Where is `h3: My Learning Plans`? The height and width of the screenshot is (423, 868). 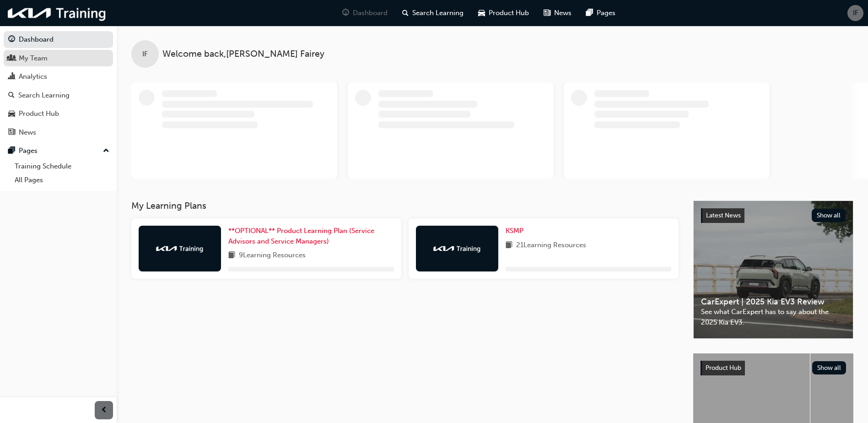 h3: My Learning Plans is located at coordinates (405, 206).